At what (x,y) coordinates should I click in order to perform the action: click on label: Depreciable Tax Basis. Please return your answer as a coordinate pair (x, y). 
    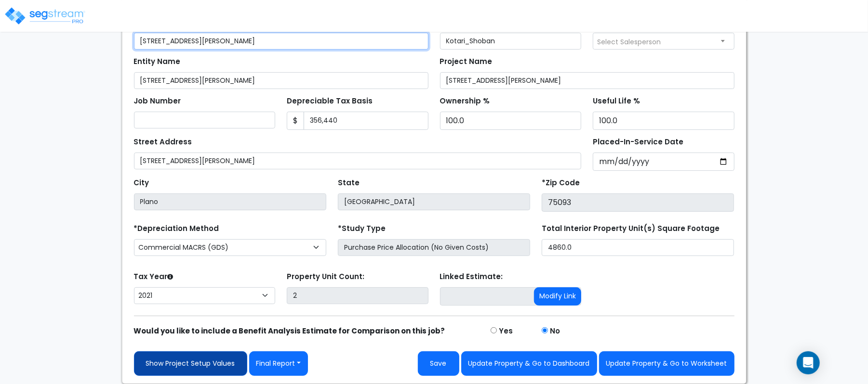
    Looking at the image, I should click on (330, 101).